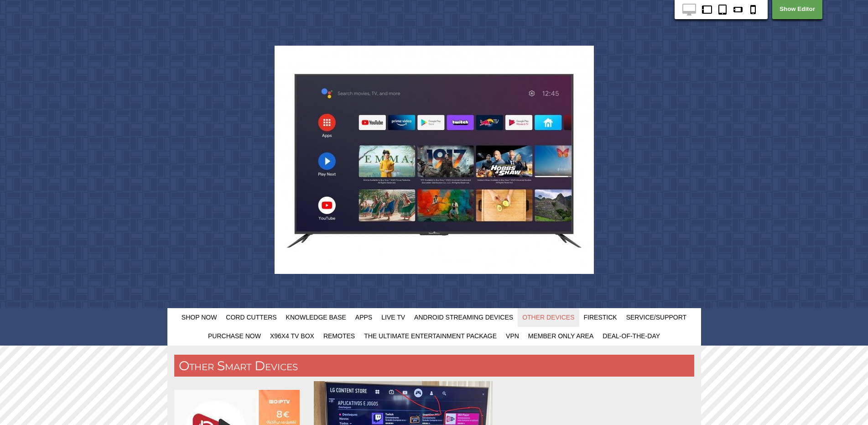 The height and width of the screenshot is (425, 868). Describe the element at coordinates (631, 336) in the screenshot. I see `a: Deal-Of-The-Day` at that location.